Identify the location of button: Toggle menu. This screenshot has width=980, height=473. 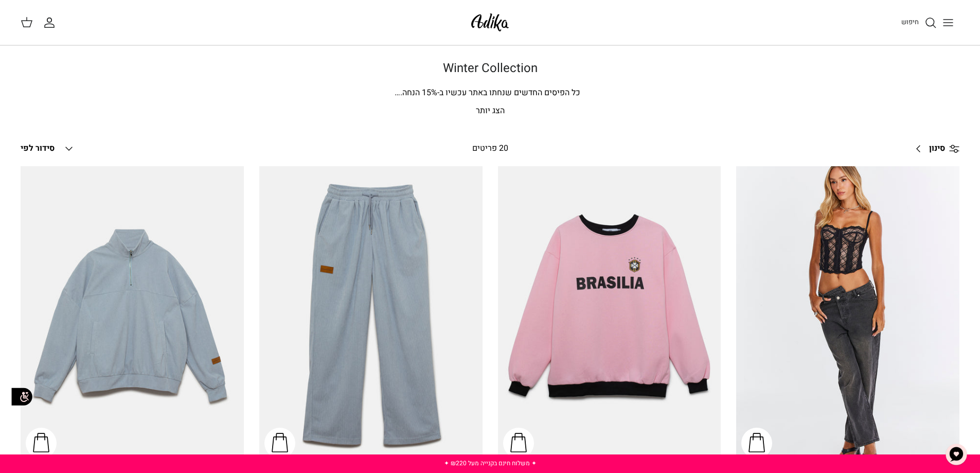
(949, 23).